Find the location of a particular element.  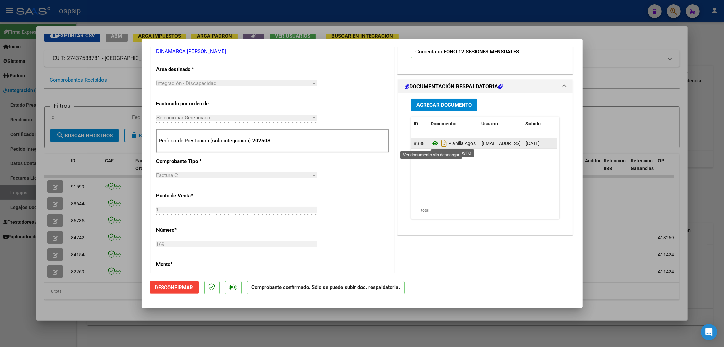

datatable-header-cell: Subido is located at coordinates (540, 124).